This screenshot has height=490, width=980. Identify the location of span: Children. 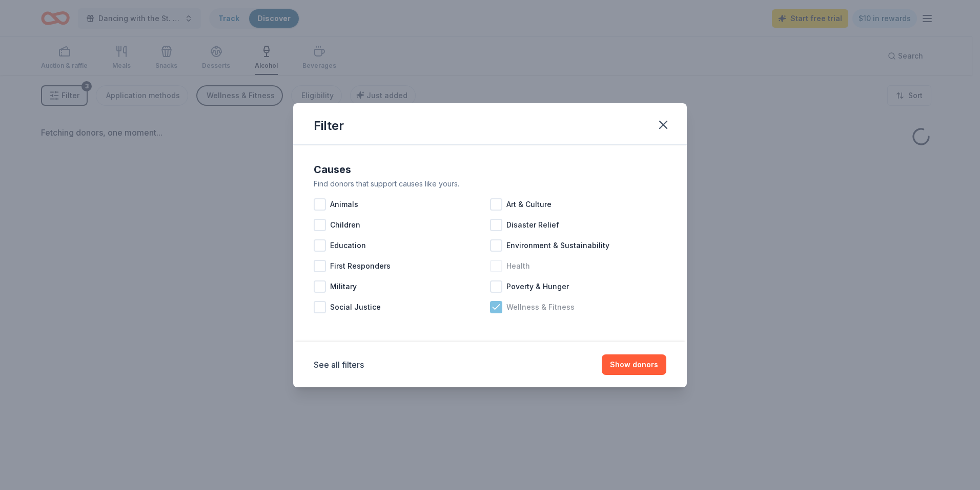
(345, 225).